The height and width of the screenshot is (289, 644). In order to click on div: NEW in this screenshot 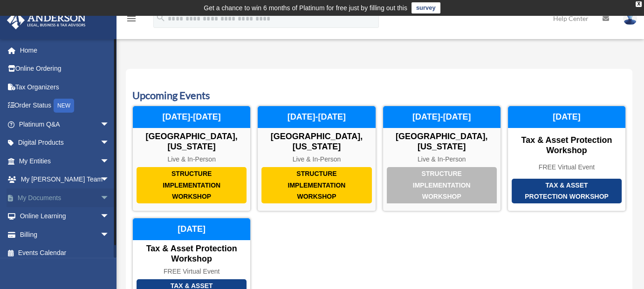, I will do `click(64, 106)`.